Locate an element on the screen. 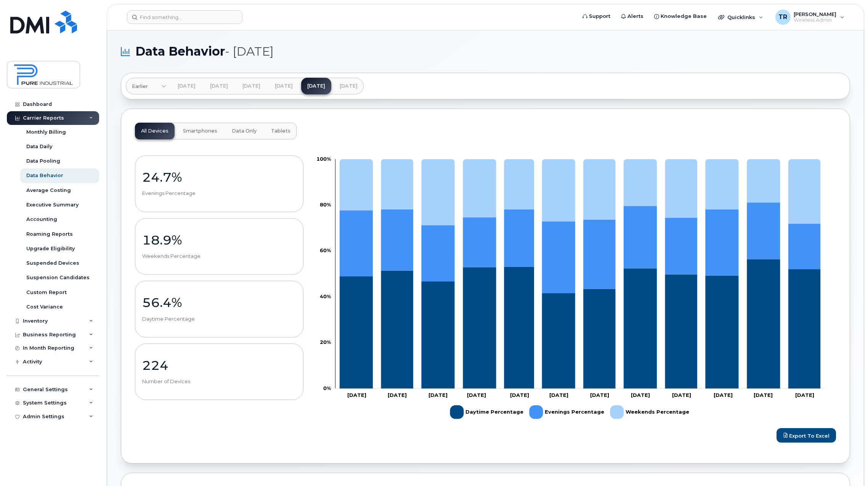 The width and height of the screenshot is (868, 486). span: Data Behavior is located at coordinates (205, 51).